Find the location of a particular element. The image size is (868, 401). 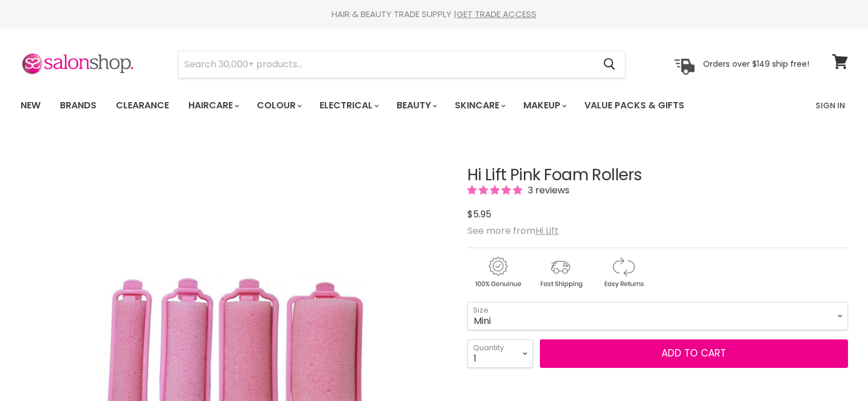

span: 3 reviews is located at coordinates (547, 190).